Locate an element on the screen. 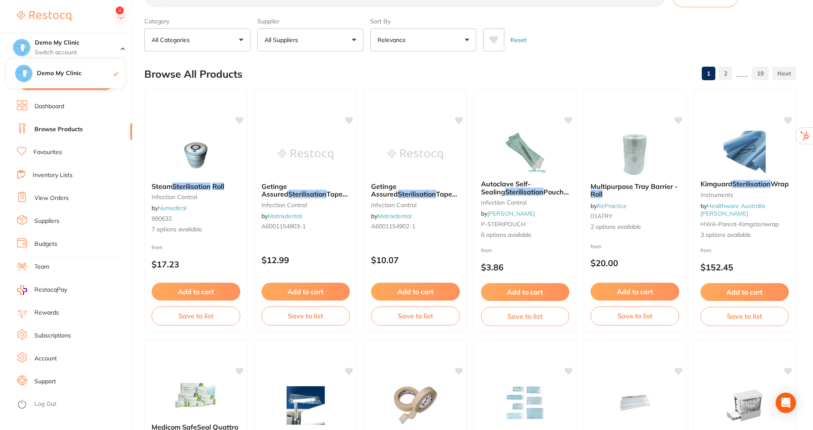  span: Tape 18mm Green is located at coordinates (414, 198).